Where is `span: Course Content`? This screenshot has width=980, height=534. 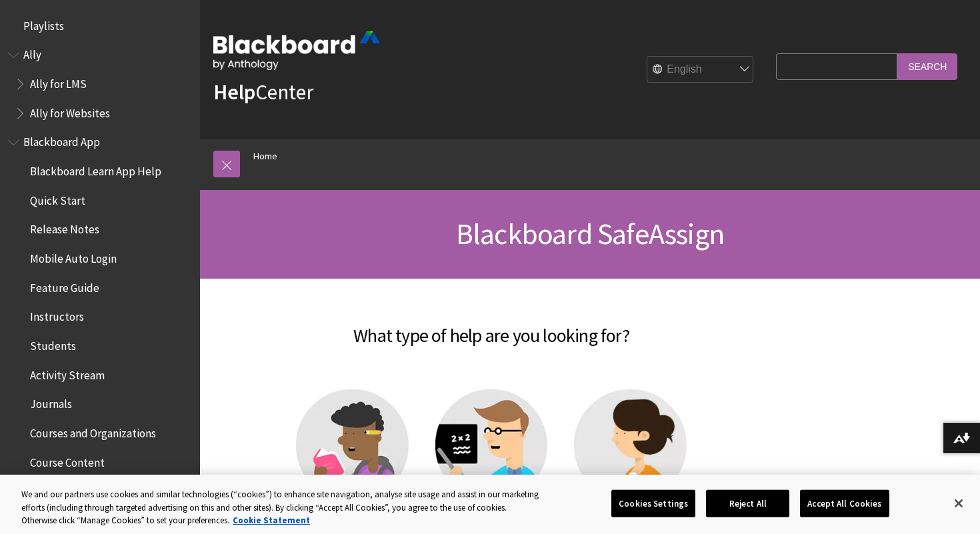 span: Course Content is located at coordinates (67, 460).